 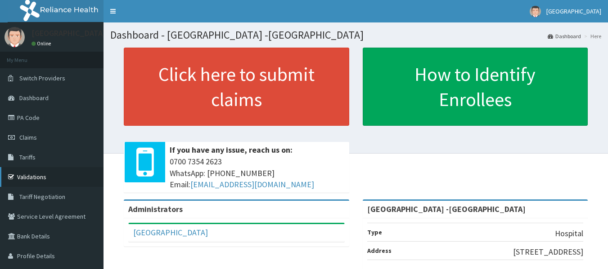 I want to click on span: Tariffs, so click(x=27, y=157).